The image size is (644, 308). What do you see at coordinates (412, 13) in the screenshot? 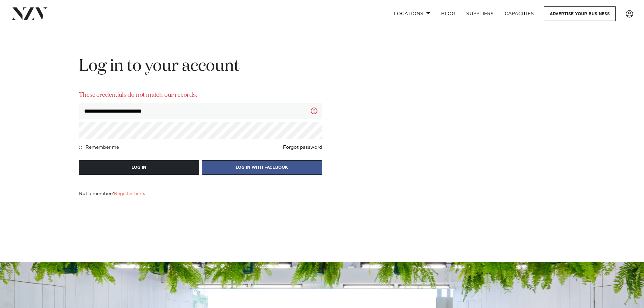
I see `a: Locations` at bounding box center [412, 13].